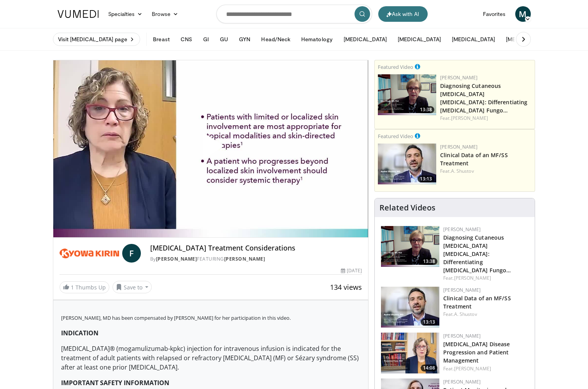 Image resolution: width=588 pixels, height=389 pixels. What do you see at coordinates (131, 253) in the screenshot?
I see `a: F` at bounding box center [131, 253].